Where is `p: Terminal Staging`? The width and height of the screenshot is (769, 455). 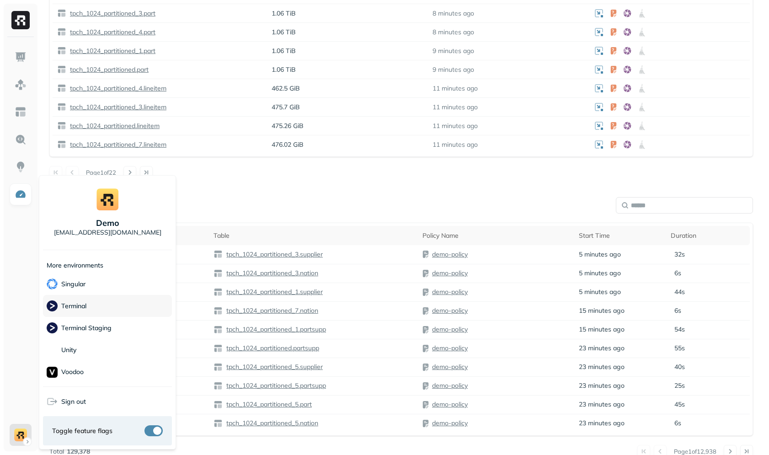
p: Terminal Staging is located at coordinates (86, 328).